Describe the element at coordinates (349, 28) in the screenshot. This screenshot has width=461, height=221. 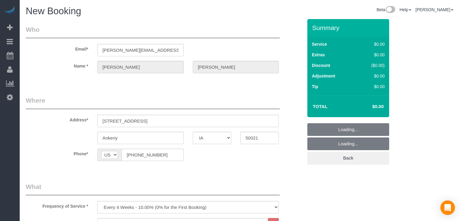
I see `h3: Summary` at that location.